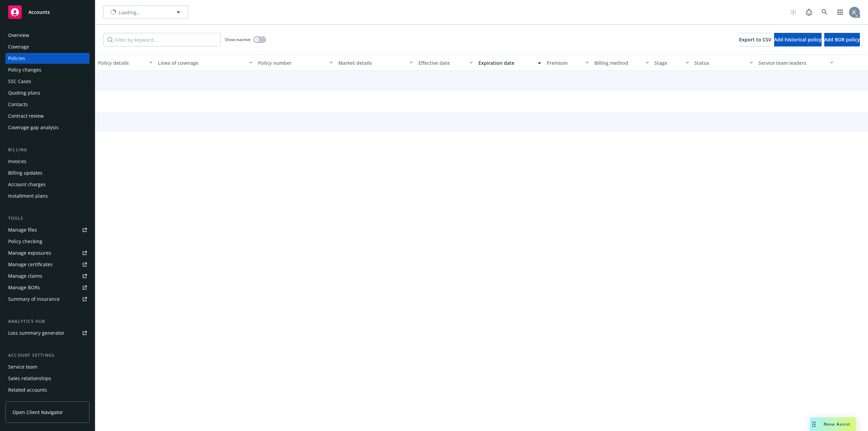  What do you see at coordinates (20, 81) in the screenshot?
I see `div: SSC Cases` at bounding box center [20, 81].